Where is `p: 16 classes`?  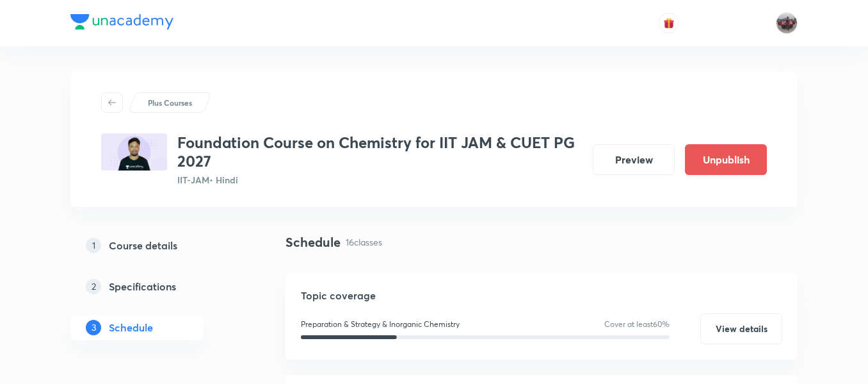 p: 16 classes is located at coordinates (364, 241).